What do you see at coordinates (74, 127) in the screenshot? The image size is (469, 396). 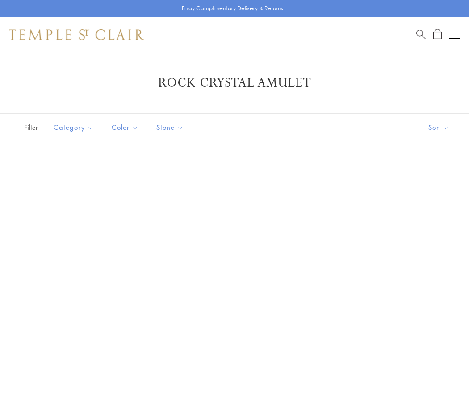 I see `button: Category` at bounding box center [74, 127].